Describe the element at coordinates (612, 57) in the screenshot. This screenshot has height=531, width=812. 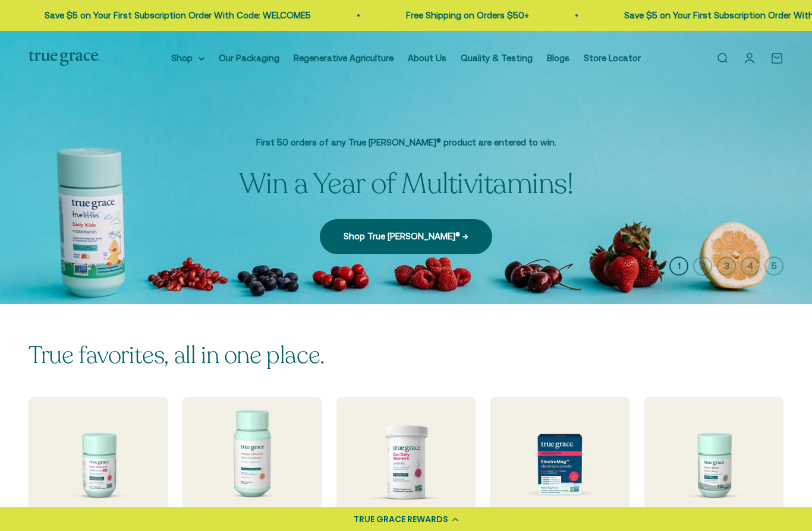
I see `a: Store Locator` at that location.